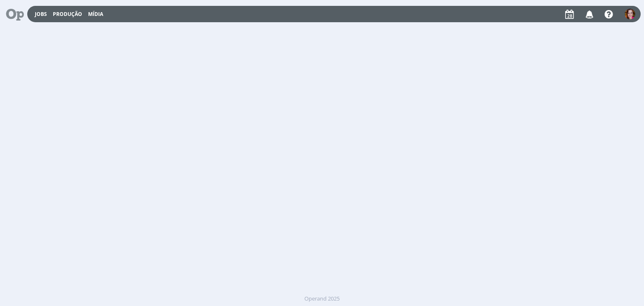  Describe the element at coordinates (96, 14) in the screenshot. I see `button: Mídia` at that location.